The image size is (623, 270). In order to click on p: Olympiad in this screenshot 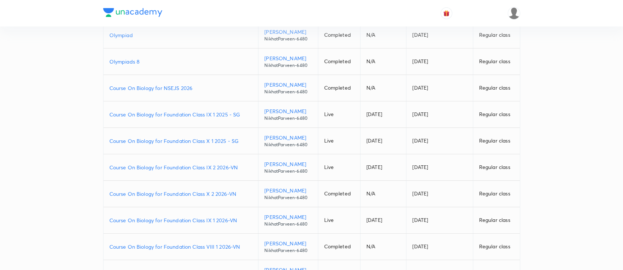, I will do `click(181, 35)`.